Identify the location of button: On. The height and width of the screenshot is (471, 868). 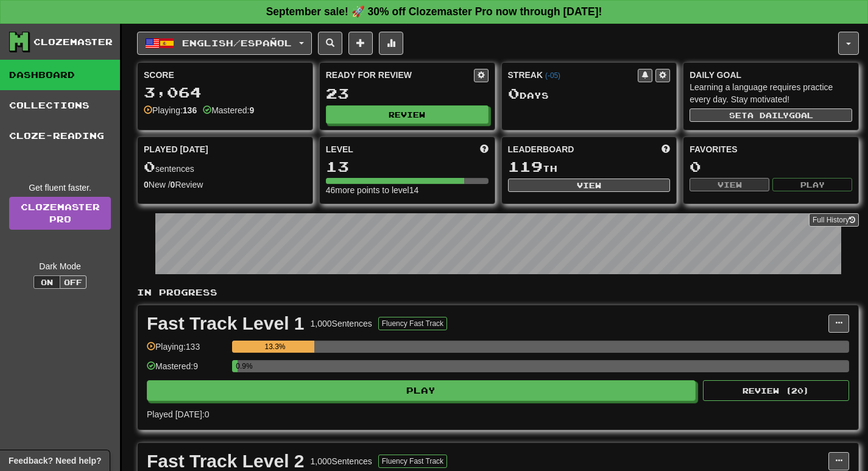
(47, 282).